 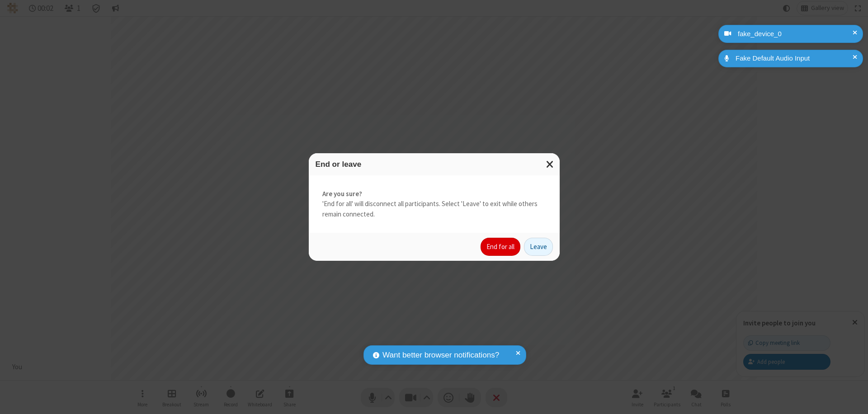 I want to click on button: Close modal, so click(x=550, y=164).